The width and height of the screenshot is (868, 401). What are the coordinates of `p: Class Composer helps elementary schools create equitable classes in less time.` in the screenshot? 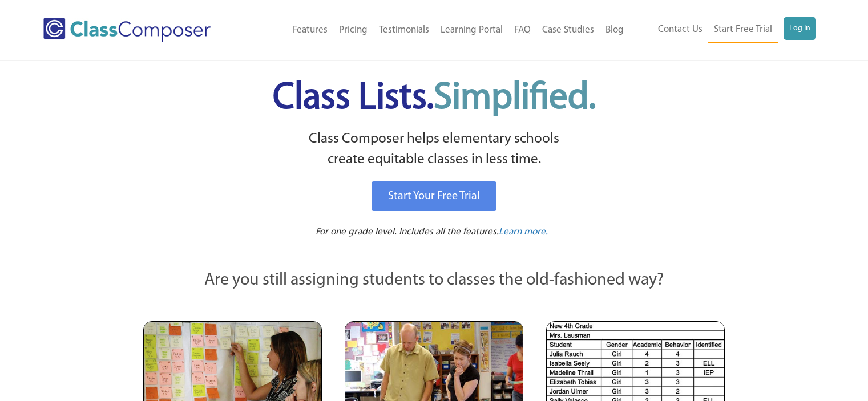 It's located at (435, 149).